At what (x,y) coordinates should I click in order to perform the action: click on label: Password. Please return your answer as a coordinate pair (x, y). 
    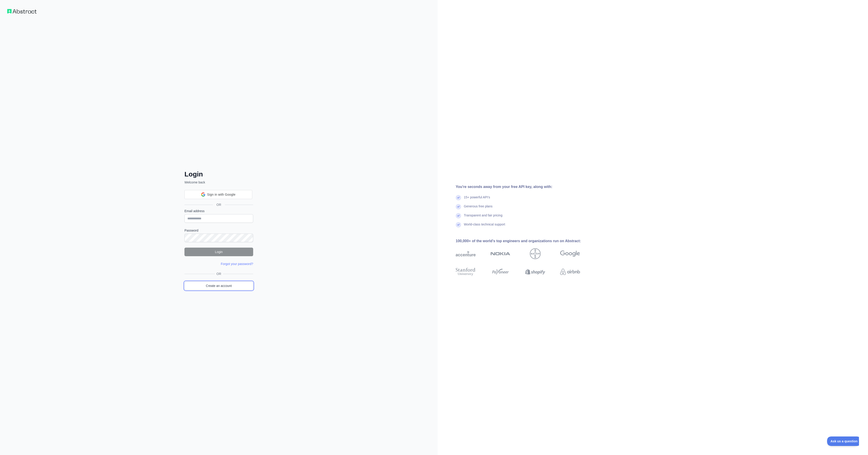
    Looking at the image, I should click on (219, 230).